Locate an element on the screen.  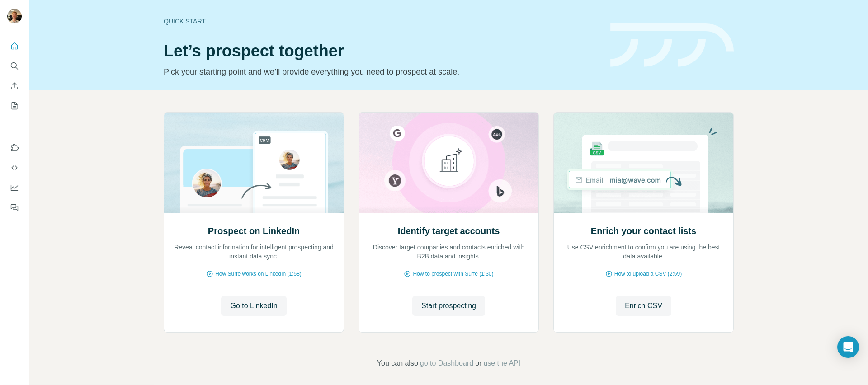
div: Open Intercom Messenger is located at coordinates (848, 347).